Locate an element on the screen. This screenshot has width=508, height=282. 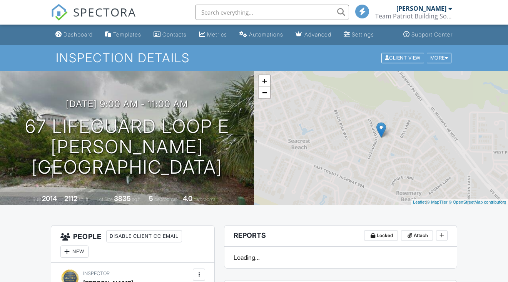
div: Disable Client CC Email is located at coordinates (144, 237).